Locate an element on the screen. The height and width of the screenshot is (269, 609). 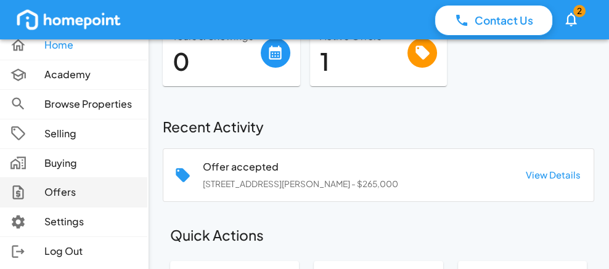
p: Offers is located at coordinates (91, 192).